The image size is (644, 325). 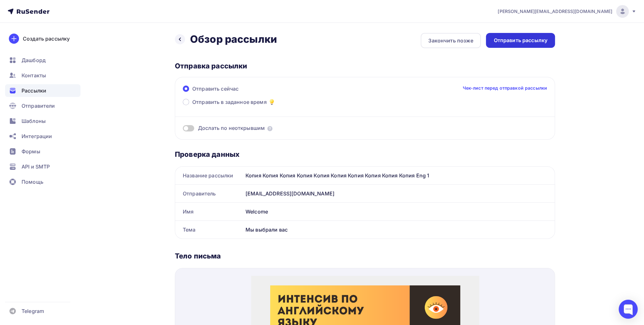 What do you see at coordinates (33, 311) in the screenshot?
I see `span: Telegram` at bounding box center [33, 311].